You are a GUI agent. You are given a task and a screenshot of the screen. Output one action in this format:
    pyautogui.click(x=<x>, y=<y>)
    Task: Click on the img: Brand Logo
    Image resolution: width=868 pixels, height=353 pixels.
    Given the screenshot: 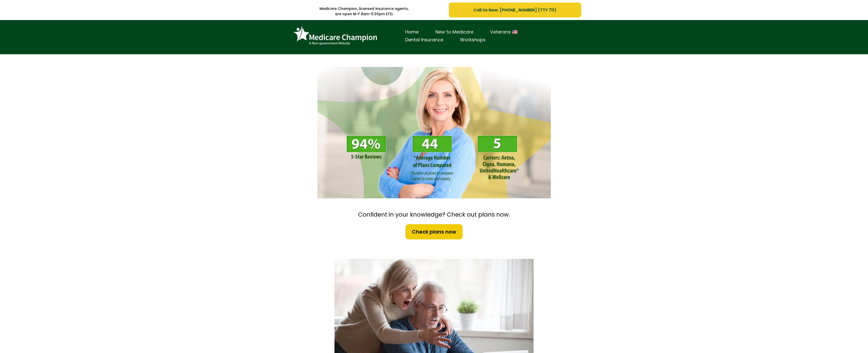 What is the action you would take?
    pyautogui.click(x=335, y=35)
    